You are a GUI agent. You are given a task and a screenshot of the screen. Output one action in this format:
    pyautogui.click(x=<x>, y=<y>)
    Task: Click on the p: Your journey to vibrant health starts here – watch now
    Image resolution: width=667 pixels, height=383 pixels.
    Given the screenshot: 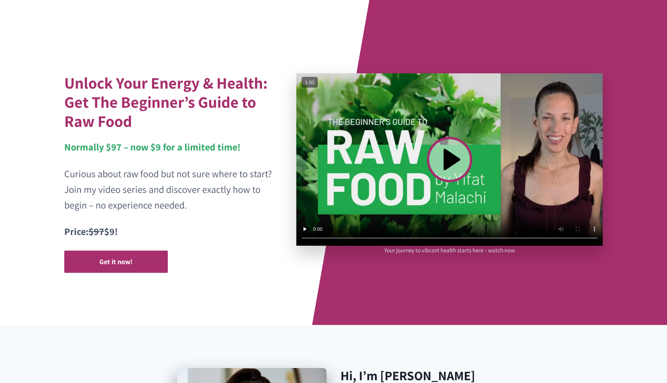 What is the action you would take?
    pyautogui.click(x=450, y=250)
    